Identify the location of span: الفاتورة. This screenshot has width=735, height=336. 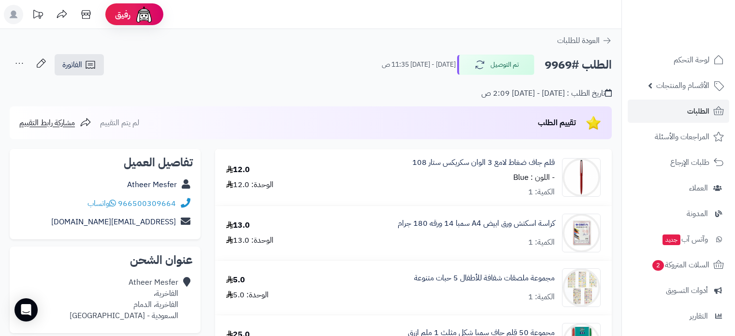
(72, 65).